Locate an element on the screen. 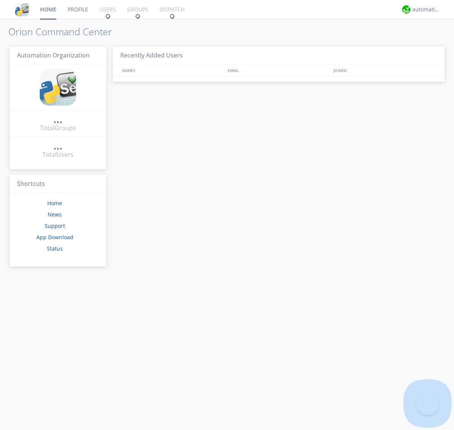 Image resolution: width=454 pixels, height=430 pixels. div: Total Users is located at coordinates (58, 154).